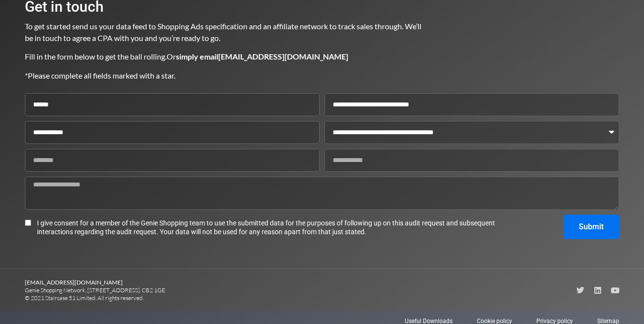 The image size is (644, 324). I want to click on span: Or, so click(257, 56).